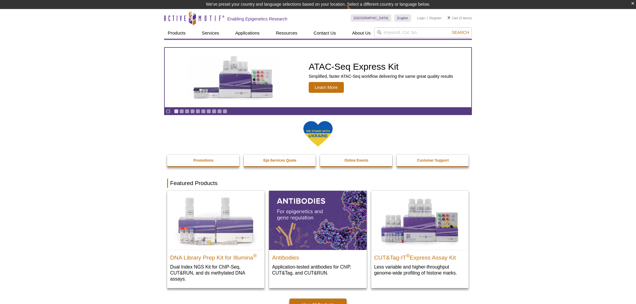 Image resolution: width=636 pixels, height=304 pixels. What do you see at coordinates (216, 220) in the screenshot?
I see `img: DNA Library Prep Kit for Illumina` at bounding box center [216, 220].